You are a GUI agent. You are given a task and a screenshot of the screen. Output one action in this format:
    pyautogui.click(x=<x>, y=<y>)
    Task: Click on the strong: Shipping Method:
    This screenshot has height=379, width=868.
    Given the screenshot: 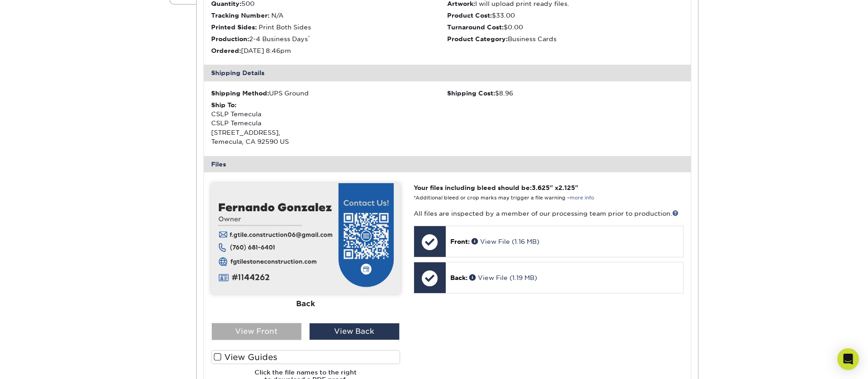 What is the action you would take?
    pyautogui.click(x=240, y=93)
    